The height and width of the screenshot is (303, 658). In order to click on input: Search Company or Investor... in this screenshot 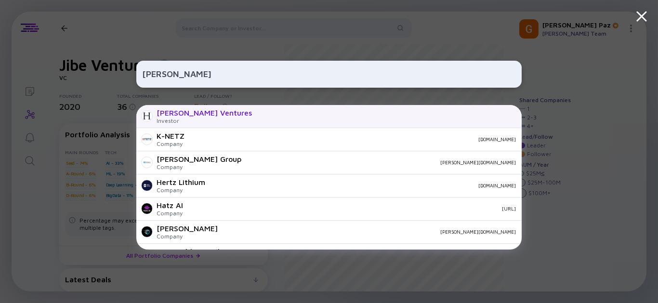, I will do `click(329, 74)`.